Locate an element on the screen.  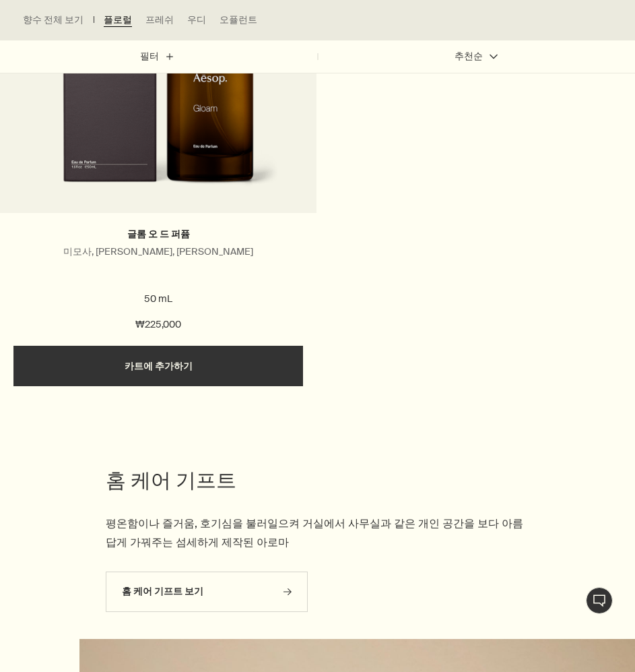
a: 홈 케어 기프트 보기 is located at coordinates (207, 592).